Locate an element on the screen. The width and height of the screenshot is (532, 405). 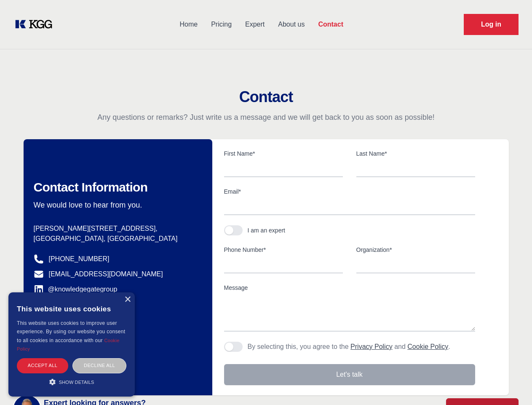
span: Show details is located at coordinates (77, 382).